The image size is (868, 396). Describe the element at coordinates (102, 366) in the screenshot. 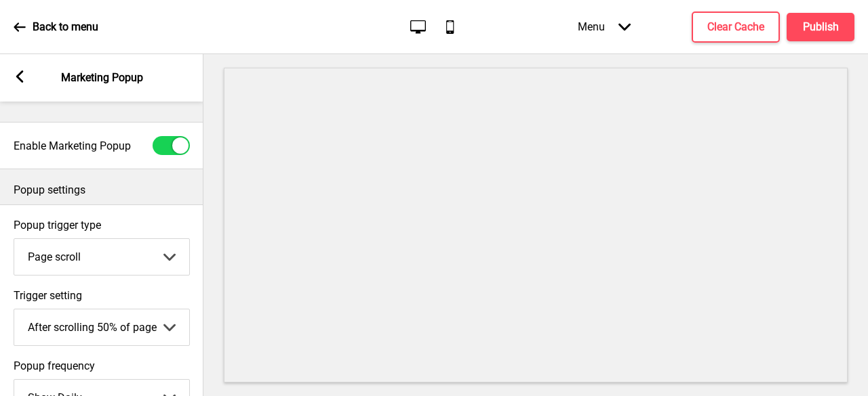

I see `label: Popup frequency` at that location.